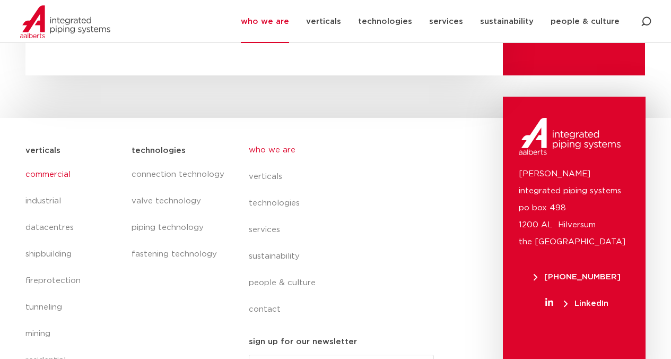 This screenshot has height=359, width=671. Describe the element at coordinates (346, 203) in the screenshot. I see `a: technologies` at that location.